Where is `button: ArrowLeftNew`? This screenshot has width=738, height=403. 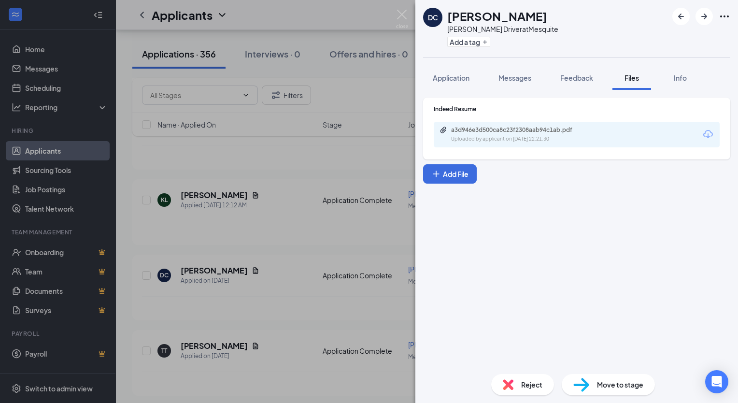 button: ArrowLeftNew is located at coordinates (681, 16).